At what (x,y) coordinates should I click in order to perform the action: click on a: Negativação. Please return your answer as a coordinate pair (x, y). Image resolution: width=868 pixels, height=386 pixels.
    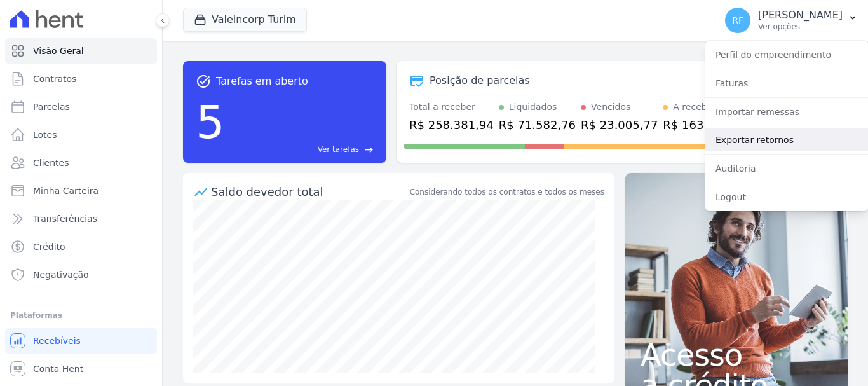
    Looking at the image, I should click on (81, 274).